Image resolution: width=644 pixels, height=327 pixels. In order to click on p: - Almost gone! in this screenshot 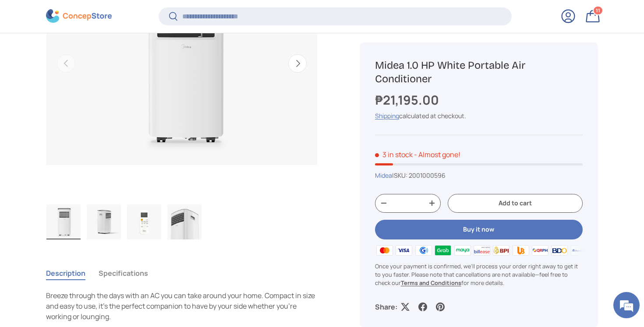, I will do `click(437, 155)`.